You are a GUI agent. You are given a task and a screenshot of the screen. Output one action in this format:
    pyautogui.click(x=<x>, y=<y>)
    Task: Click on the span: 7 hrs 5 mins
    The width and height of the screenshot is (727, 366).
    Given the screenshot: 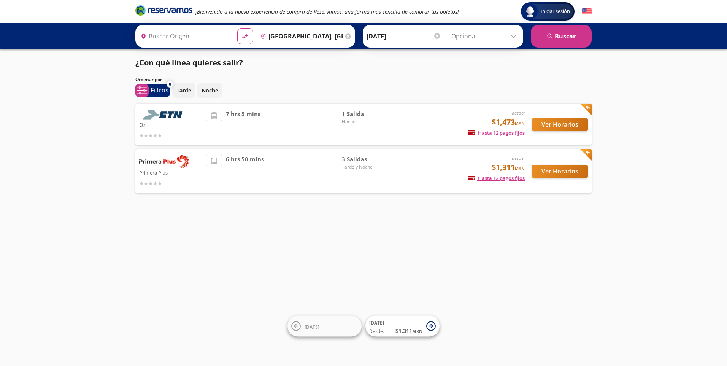 What is the action you would take?
    pyautogui.click(x=243, y=124)
    